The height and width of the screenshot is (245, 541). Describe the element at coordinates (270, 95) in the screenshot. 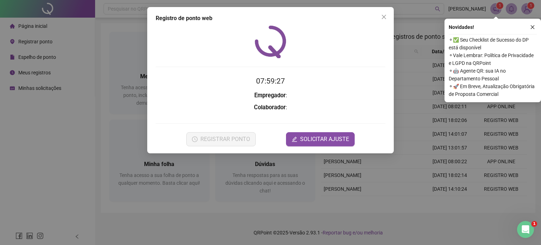

I see `strong: Empregador` at that location.